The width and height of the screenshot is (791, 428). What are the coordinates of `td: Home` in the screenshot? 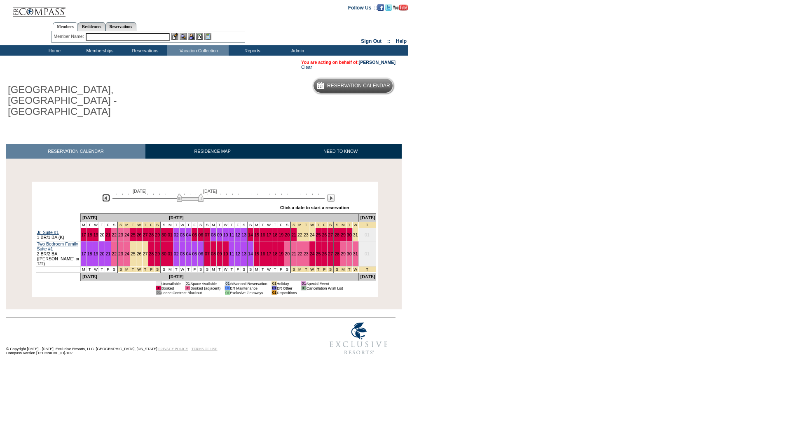 It's located at (54, 50).